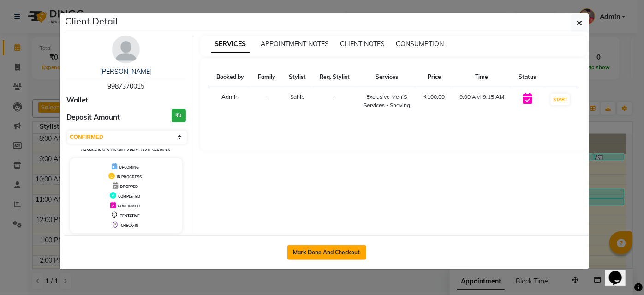 This screenshot has width=644, height=295. Describe the element at coordinates (77, 100) in the screenshot. I see `span: Wallet` at that location.